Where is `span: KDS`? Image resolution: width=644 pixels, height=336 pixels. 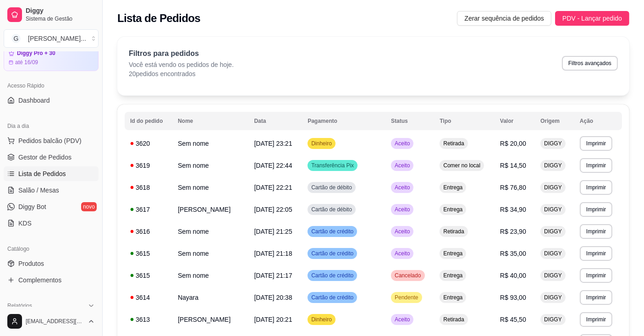
span: KDS is located at coordinates (25, 223).